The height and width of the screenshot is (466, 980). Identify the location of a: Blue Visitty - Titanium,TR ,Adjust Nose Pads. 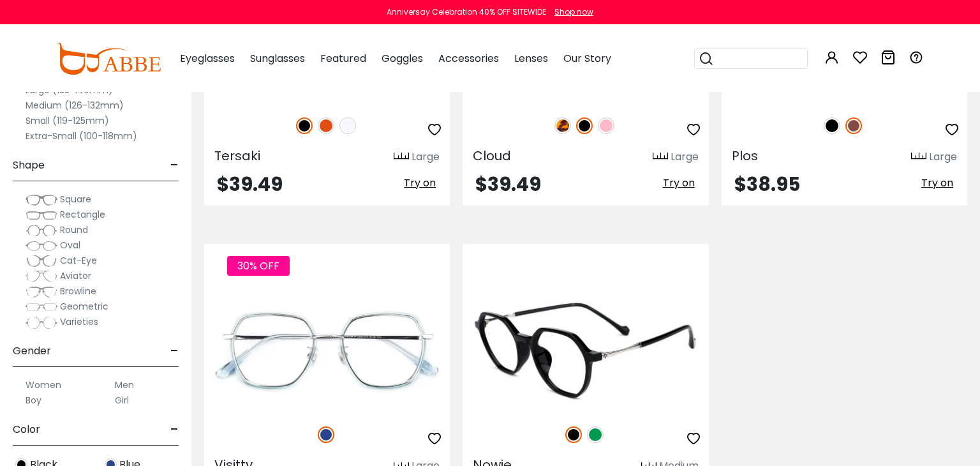
(327, 351).